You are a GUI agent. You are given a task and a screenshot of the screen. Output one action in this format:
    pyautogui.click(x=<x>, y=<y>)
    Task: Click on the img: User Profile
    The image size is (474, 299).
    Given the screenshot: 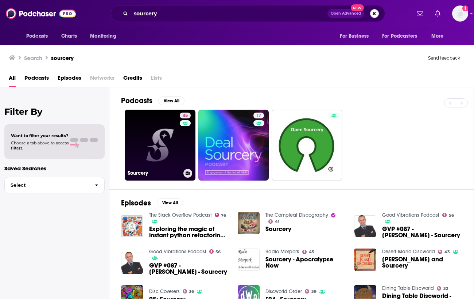 What is the action you would take?
    pyautogui.click(x=461, y=14)
    